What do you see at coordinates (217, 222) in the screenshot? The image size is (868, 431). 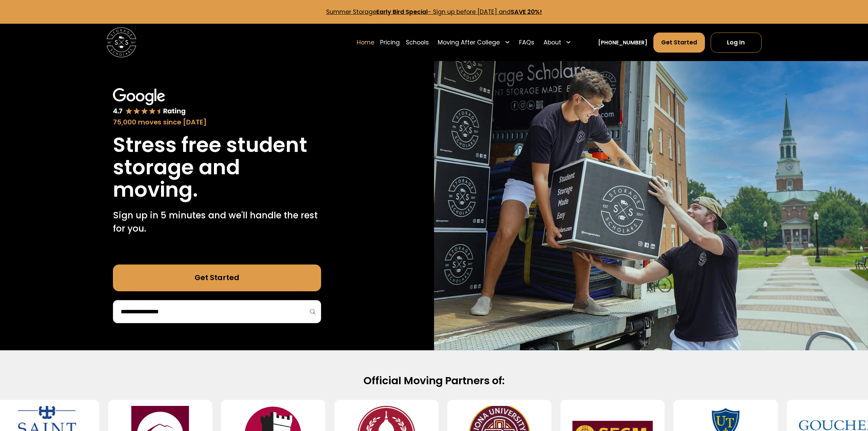 I see `p: Sign up in 5 minutes and we'll handle the rest for you.` at bounding box center [217, 222].